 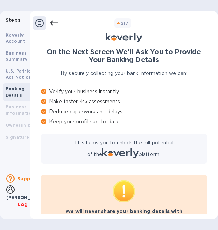 I want to click on b: Banking Details, so click(x=15, y=92).